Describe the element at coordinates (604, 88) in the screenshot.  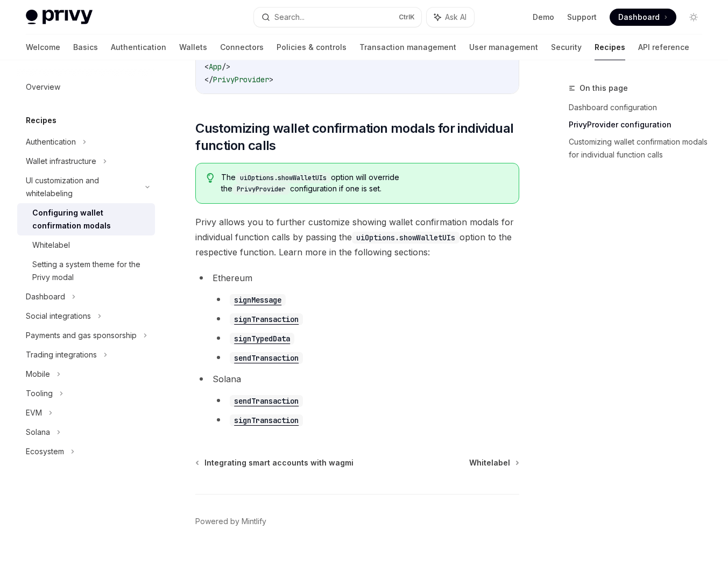
I see `span: On this page` at that location.